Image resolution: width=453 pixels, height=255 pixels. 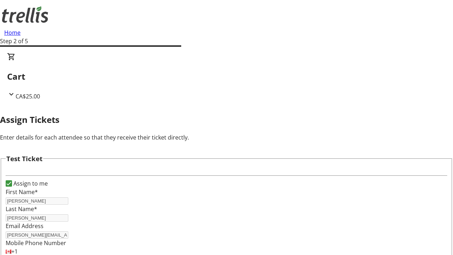 What do you see at coordinates (226, 76) in the screenshot?
I see `h2: Cart` at bounding box center [226, 76].